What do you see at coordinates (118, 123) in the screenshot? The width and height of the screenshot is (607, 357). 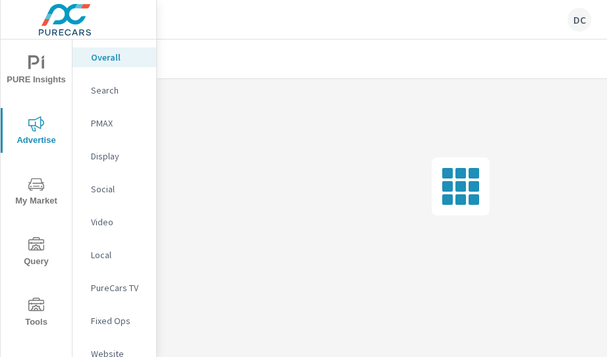 I see `p: PMAX` at bounding box center [118, 123].